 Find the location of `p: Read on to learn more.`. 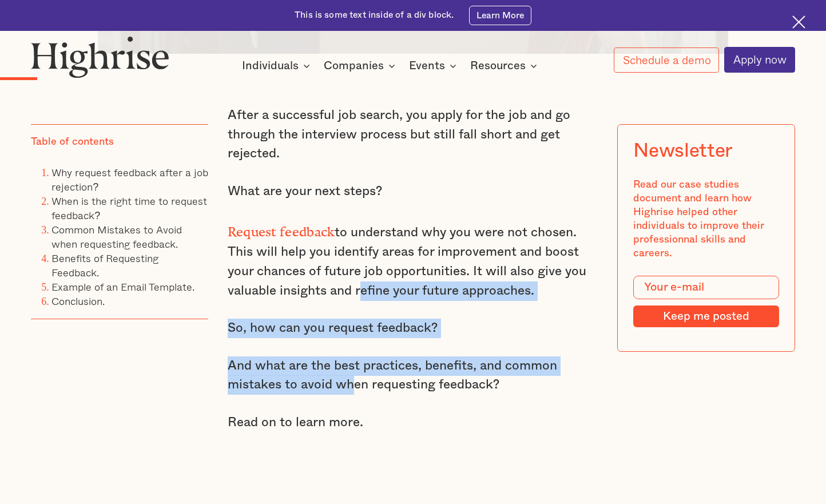

p: Read on to learn more. is located at coordinates (413, 422).